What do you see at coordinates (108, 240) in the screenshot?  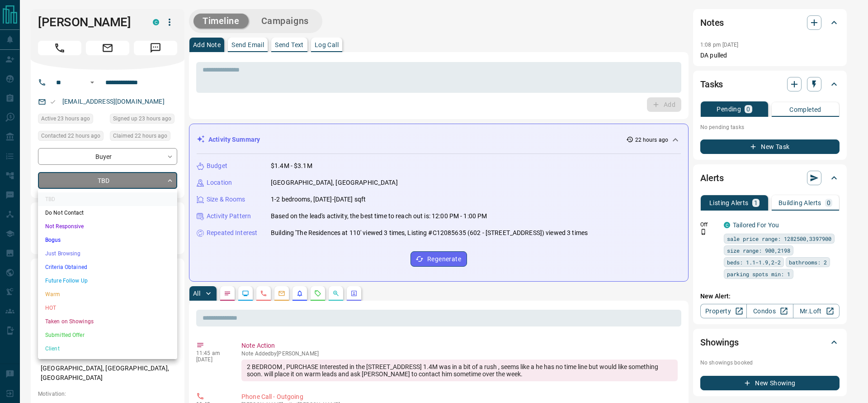 I see `li: Bogus` at bounding box center [108, 240].